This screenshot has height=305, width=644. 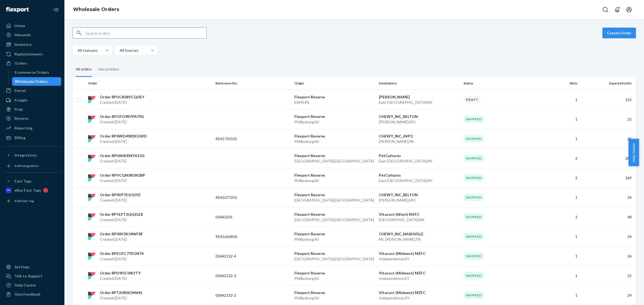 What do you see at coordinates (32, 128) in the screenshot?
I see `a: Reporting` at bounding box center [32, 128].